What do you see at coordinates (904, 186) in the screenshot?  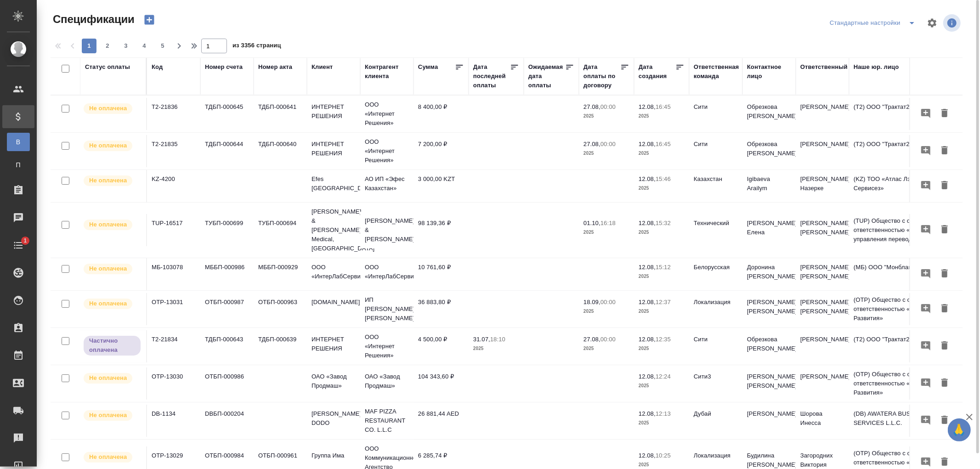 I see `td: (KZ) ТОО «Атлас Лэнгвидж Сервисез»` at bounding box center [904, 186].